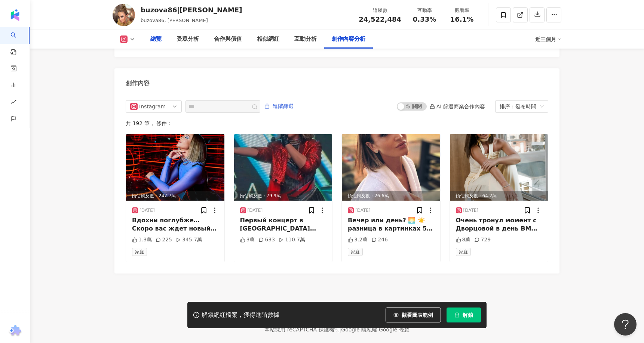 The image size is (644, 343). What do you see at coordinates (348, 39) in the screenshot?
I see `div: 創作內容分析` at bounding box center [348, 39].